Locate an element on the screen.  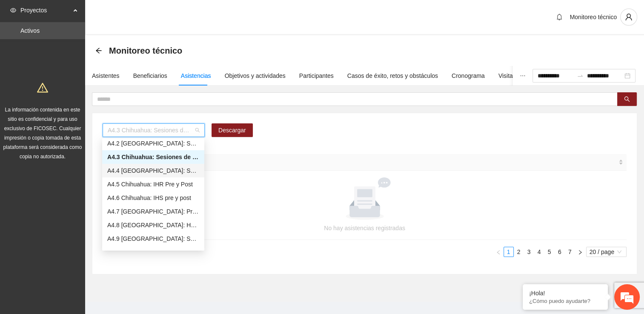
span: Descargar is located at coordinates (232, 130).